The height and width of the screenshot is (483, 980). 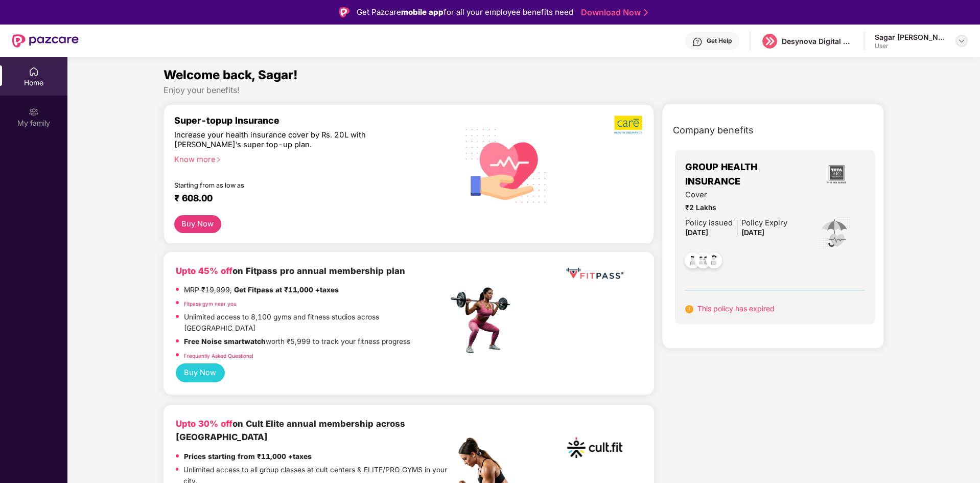 I want to click on strong: Get Fitpass at ₹11,000 +taxes, so click(x=286, y=290).